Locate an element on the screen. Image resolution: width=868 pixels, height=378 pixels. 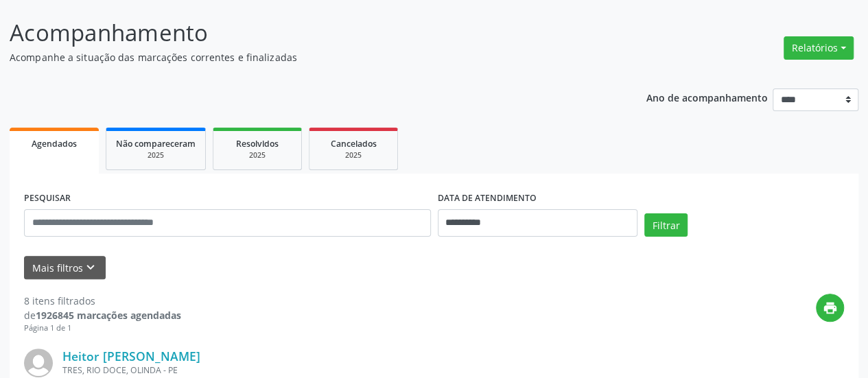
div: de is located at coordinates (102, 315).